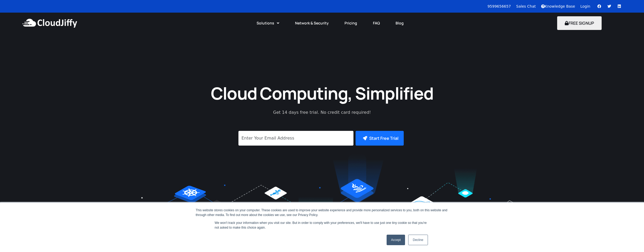  I want to click on a: FAQ, so click(376, 23).